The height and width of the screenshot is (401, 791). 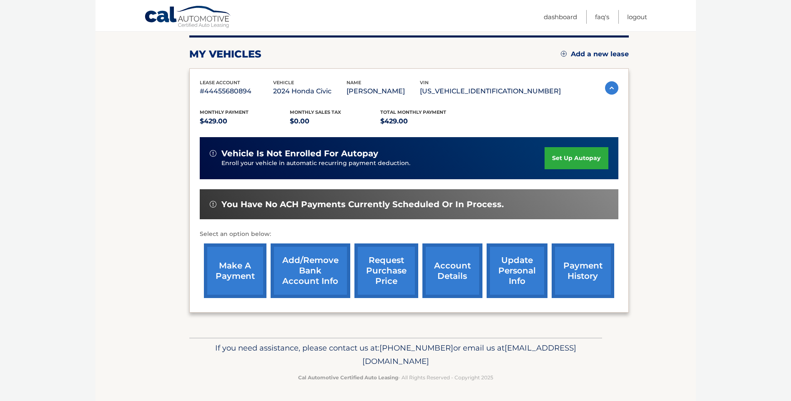 What do you see at coordinates (220, 83) in the screenshot?
I see `span: lease account` at bounding box center [220, 83].